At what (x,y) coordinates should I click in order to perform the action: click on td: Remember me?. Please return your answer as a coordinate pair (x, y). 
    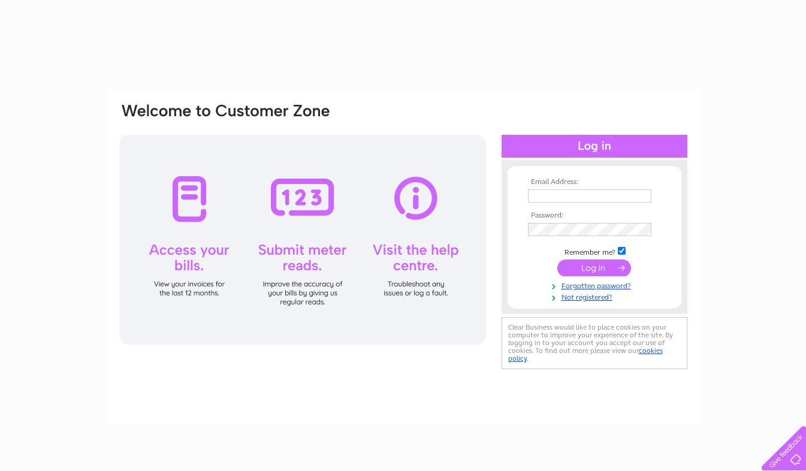
    Looking at the image, I should click on (595, 251).